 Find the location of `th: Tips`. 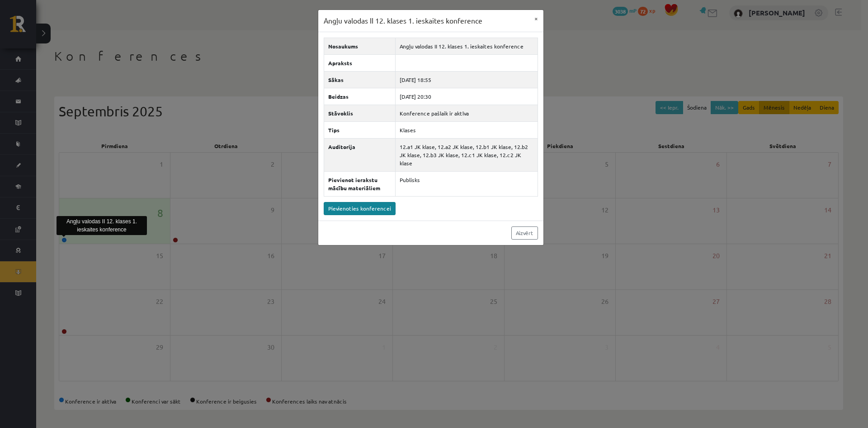

th: Tips is located at coordinates (359, 129).